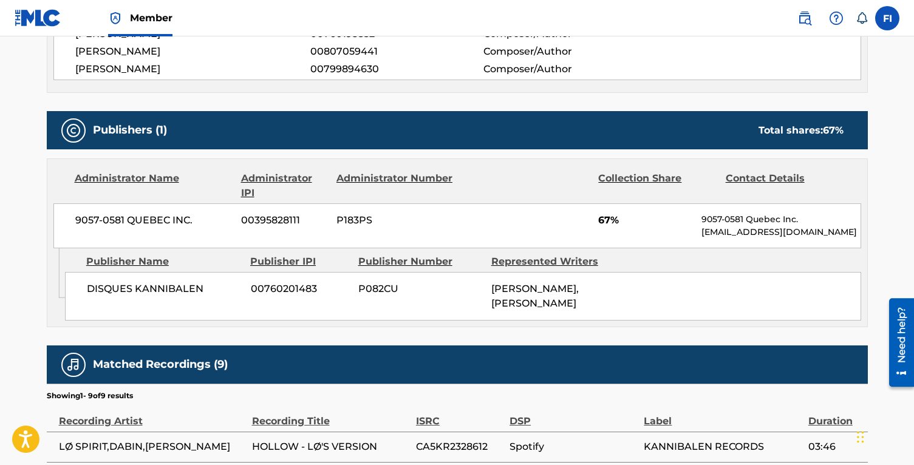 The width and height of the screenshot is (914, 465). What do you see at coordinates (331, 447) in the screenshot?
I see `span: HOLLOW - LØ'S VERSION` at bounding box center [331, 447].